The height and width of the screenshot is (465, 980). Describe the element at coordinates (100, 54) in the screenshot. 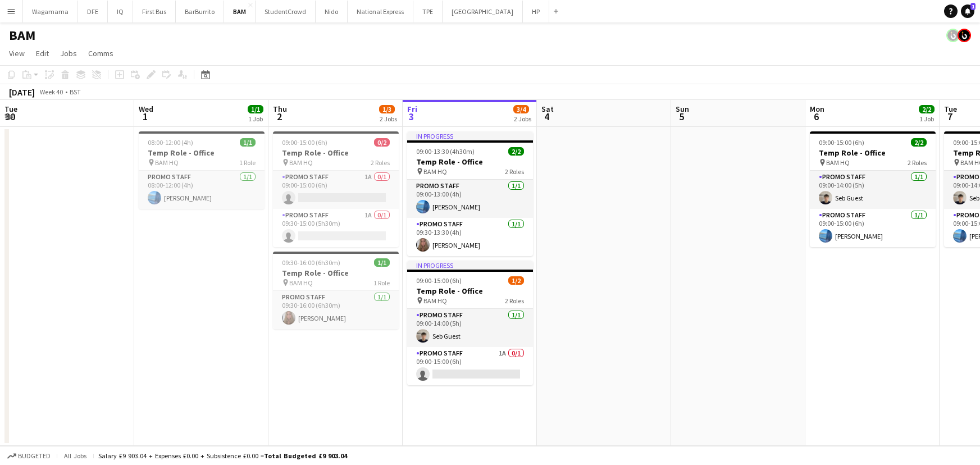

I see `span: Comms` at that location.